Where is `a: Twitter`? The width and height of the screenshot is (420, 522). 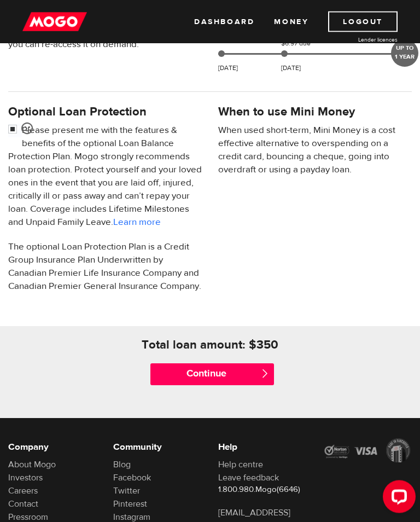 a: Twitter is located at coordinates (126, 491).